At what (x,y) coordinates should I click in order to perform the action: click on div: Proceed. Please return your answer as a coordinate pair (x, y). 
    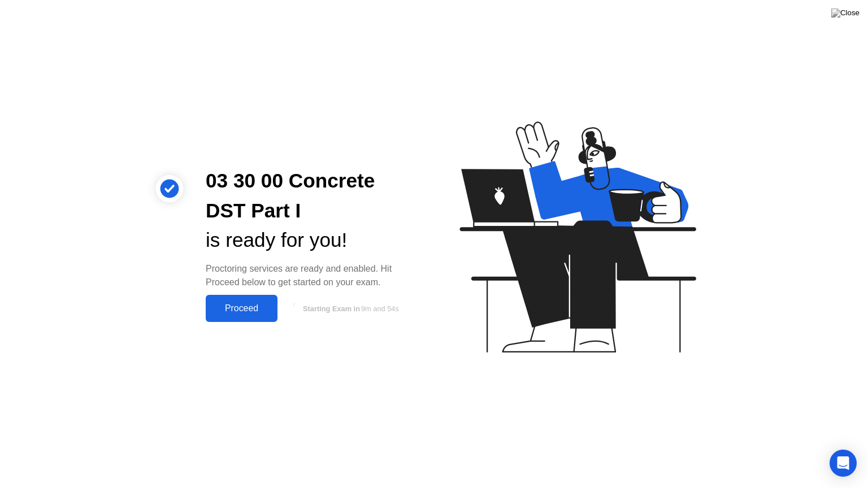
    Looking at the image, I should click on (242, 309).